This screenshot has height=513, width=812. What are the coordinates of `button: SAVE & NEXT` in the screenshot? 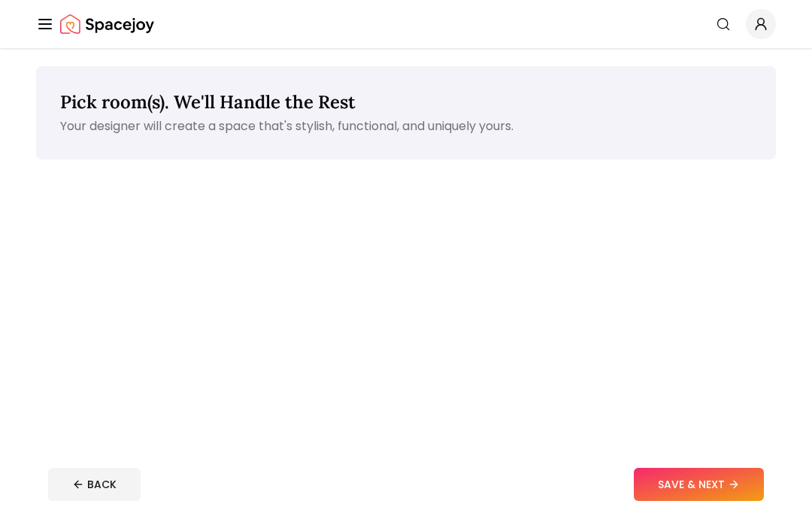 It's located at (698, 484).